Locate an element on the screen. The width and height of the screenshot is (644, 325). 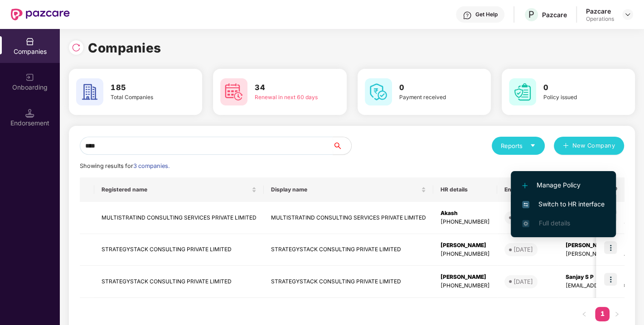
div: Renewal in next 60 days is located at coordinates (288, 97).